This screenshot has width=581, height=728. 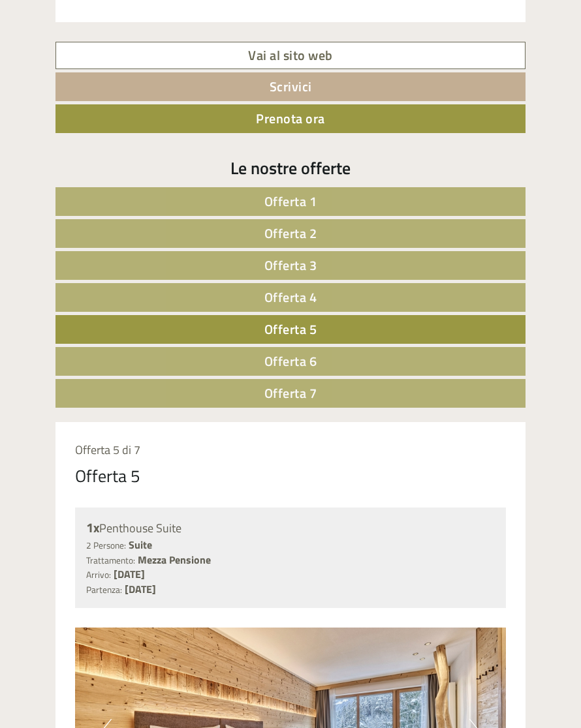 What do you see at coordinates (290, 265) in the screenshot?
I see `span: Offerta 3` at bounding box center [290, 265].